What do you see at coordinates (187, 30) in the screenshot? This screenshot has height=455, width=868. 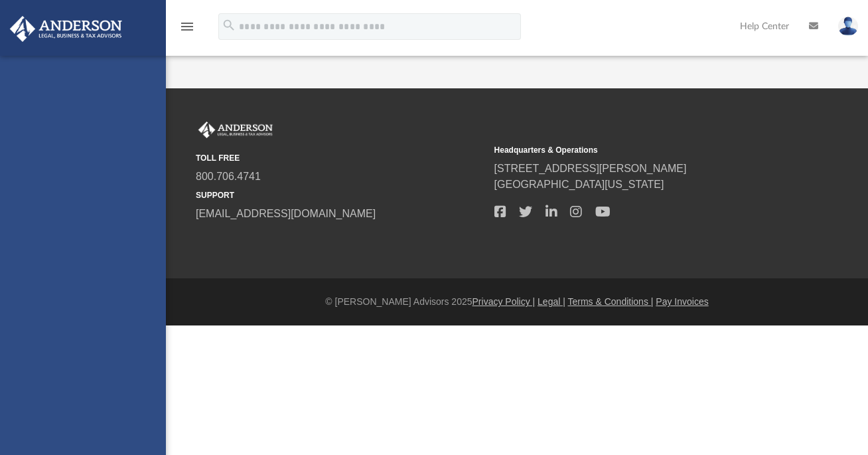 I see `a: menu` at bounding box center [187, 30].